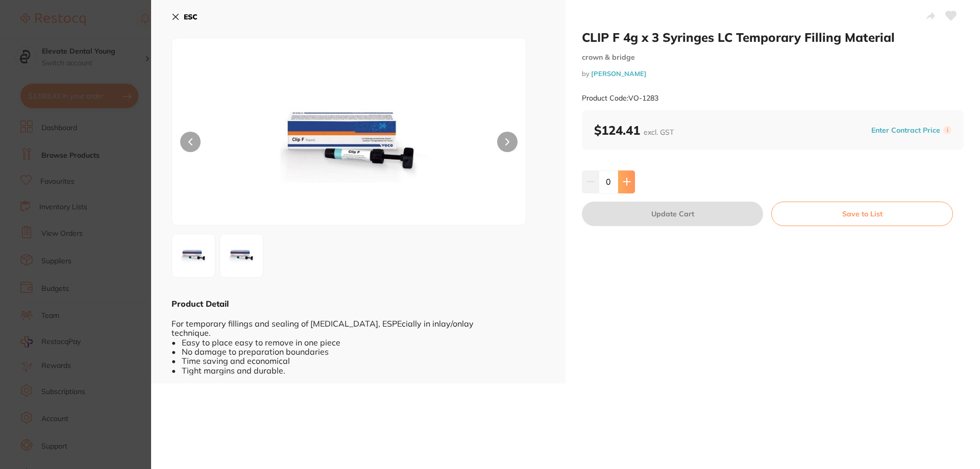 This screenshot has height=469, width=980. Describe the element at coordinates (184, 17) in the screenshot. I see `button: ESC` at that location.